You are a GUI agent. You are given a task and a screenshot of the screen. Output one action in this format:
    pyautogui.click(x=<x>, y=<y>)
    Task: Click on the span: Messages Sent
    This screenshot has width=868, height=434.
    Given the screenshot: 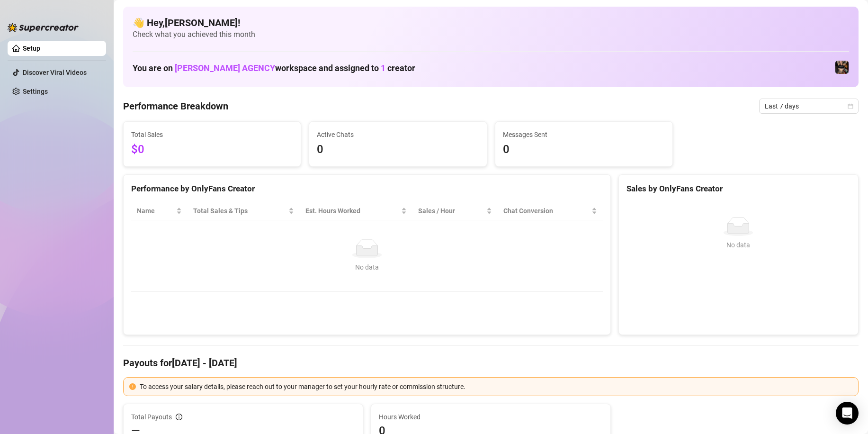 What is the action you would take?
    pyautogui.click(x=584, y=135)
    